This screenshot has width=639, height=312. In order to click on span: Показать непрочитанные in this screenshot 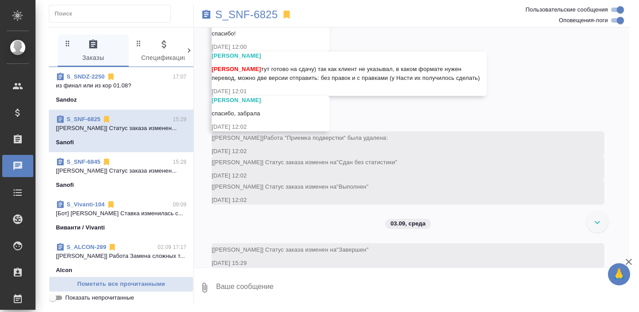, I will do `click(99, 298)`.